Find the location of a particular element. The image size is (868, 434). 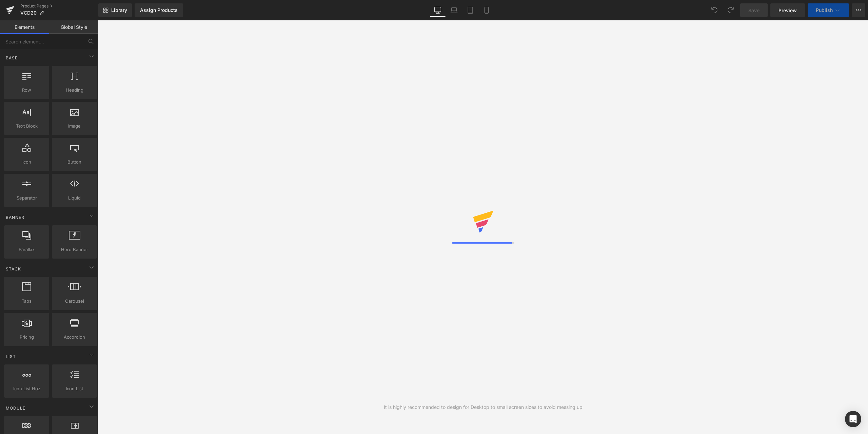

span: Icon List is located at coordinates (74, 389).